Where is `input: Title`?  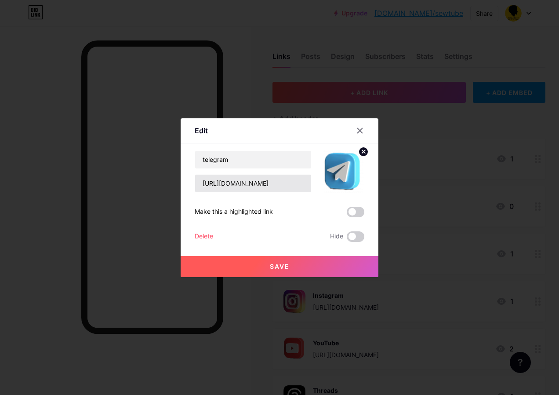 input: Title is located at coordinates (253, 160).